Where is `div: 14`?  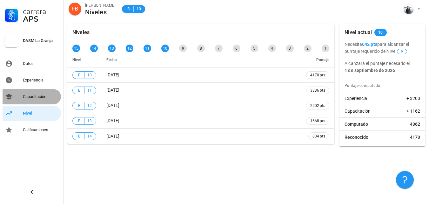
div: 14 is located at coordinates (94, 48).